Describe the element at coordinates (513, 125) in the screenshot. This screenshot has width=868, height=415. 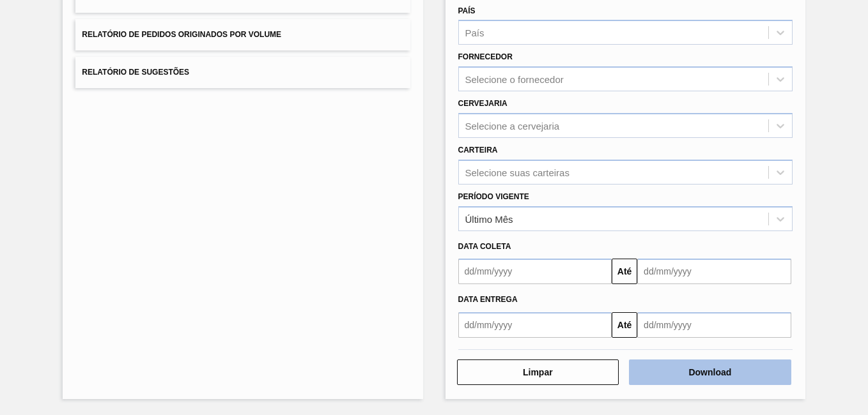
I see `div: Selecione a cervejaria` at that location.